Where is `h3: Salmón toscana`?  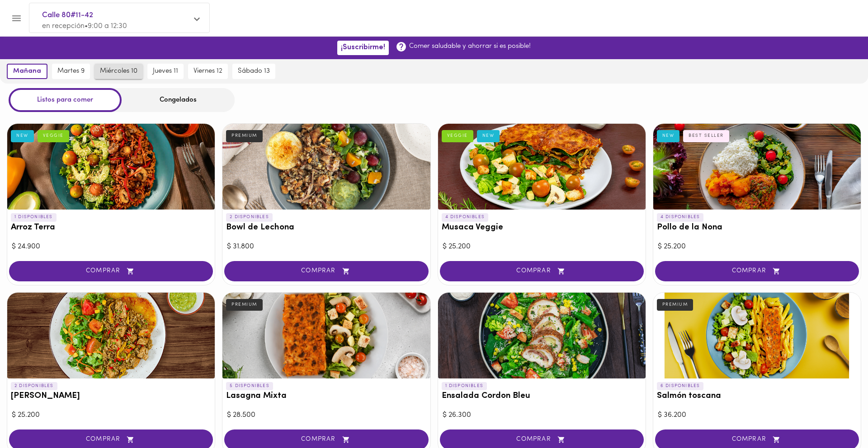
h3: Salmón toscana is located at coordinates (757, 396).